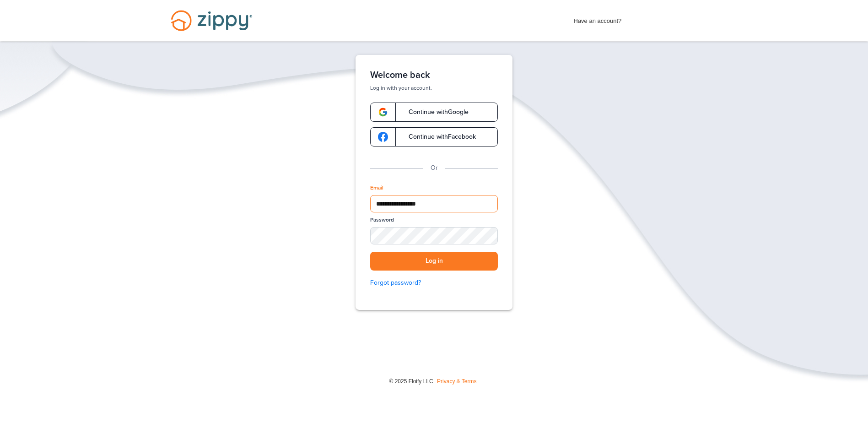  What do you see at coordinates (456, 381) in the screenshot?
I see `a: Privacy & Terms` at bounding box center [456, 381].